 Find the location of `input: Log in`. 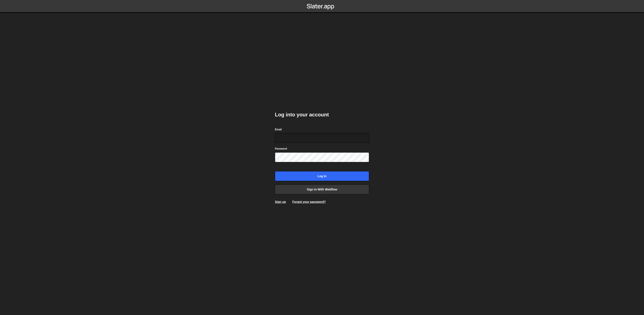

input: Log in is located at coordinates (322, 176).